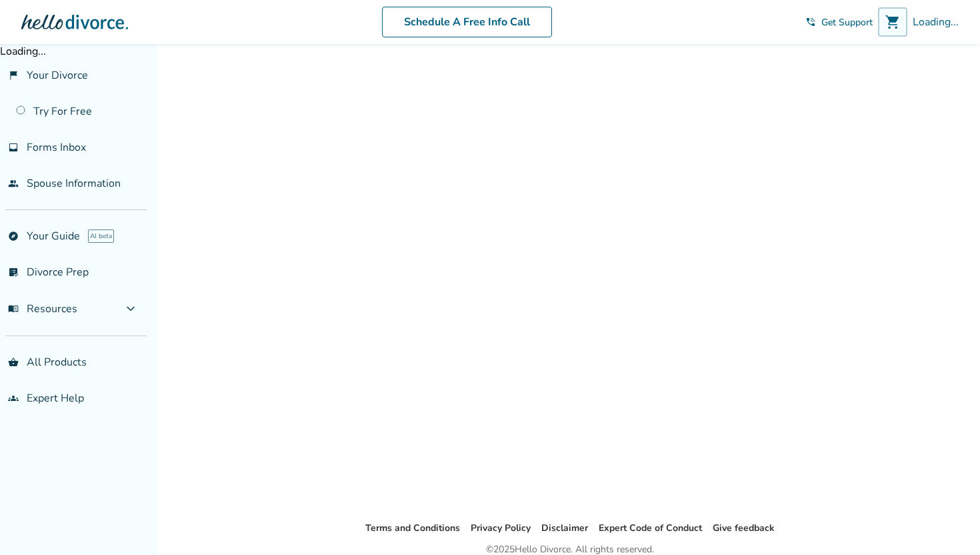 This screenshot has width=980, height=555. Describe the element at coordinates (935, 22) in the screenshot. I see `div: Loading...` at that location.